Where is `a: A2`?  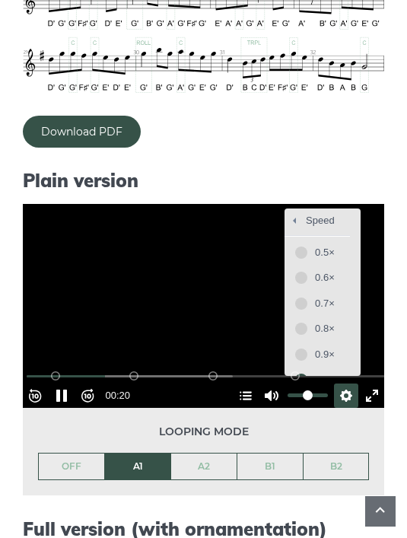 a: A2 is located at coordinates (204, 467).